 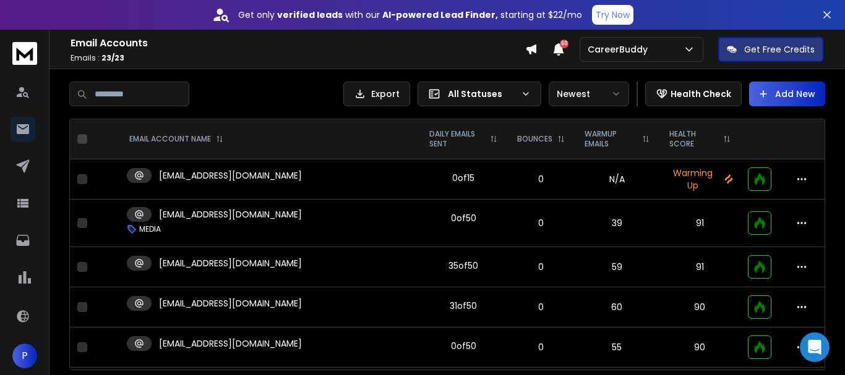 I want to click on button: Add New, so click(x=787, y=94).